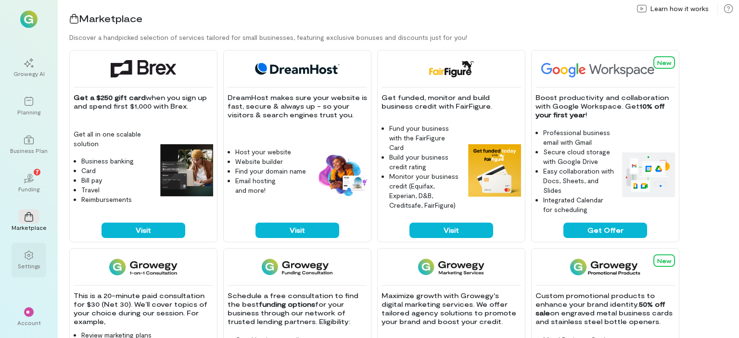 The image size is (739, 338). I want to click on li: Integrated Calendar for scheduling, so click(579, 205).